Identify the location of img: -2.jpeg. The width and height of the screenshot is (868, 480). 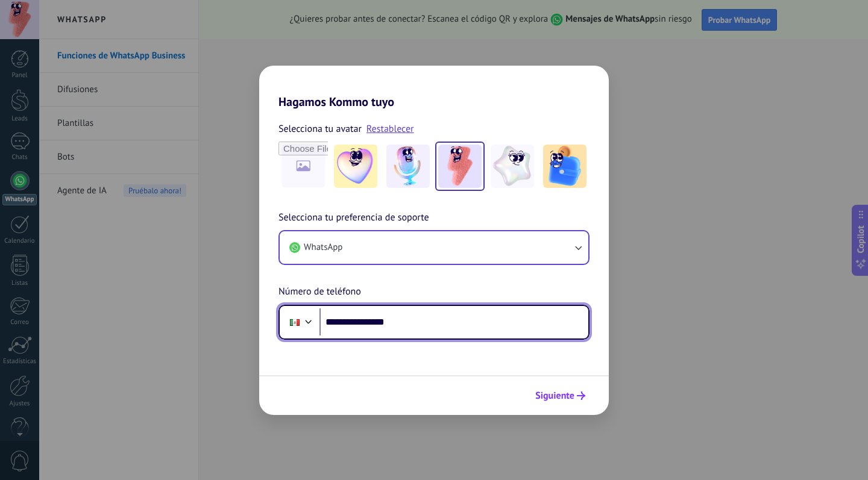
(408, 166).